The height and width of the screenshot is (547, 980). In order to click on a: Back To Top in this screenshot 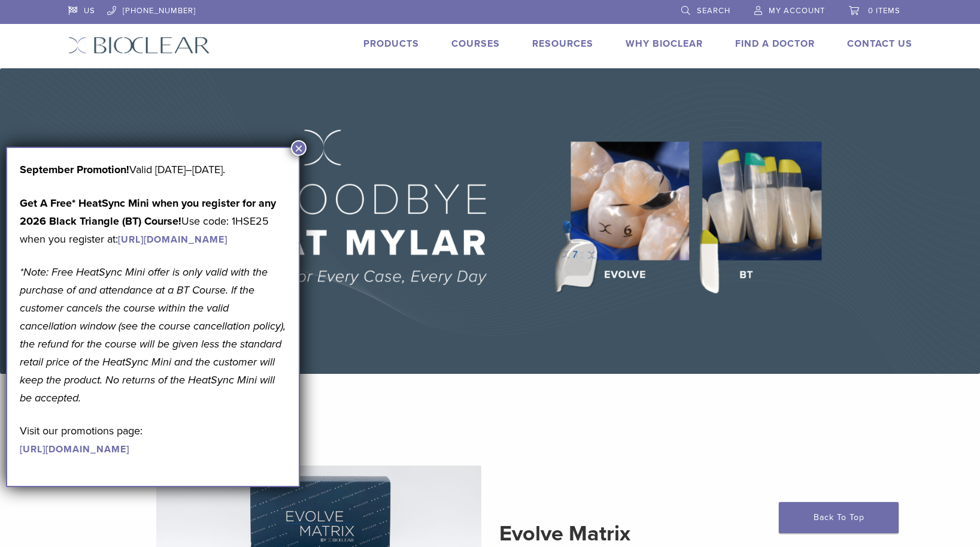, I will do `click(838, 517)`.